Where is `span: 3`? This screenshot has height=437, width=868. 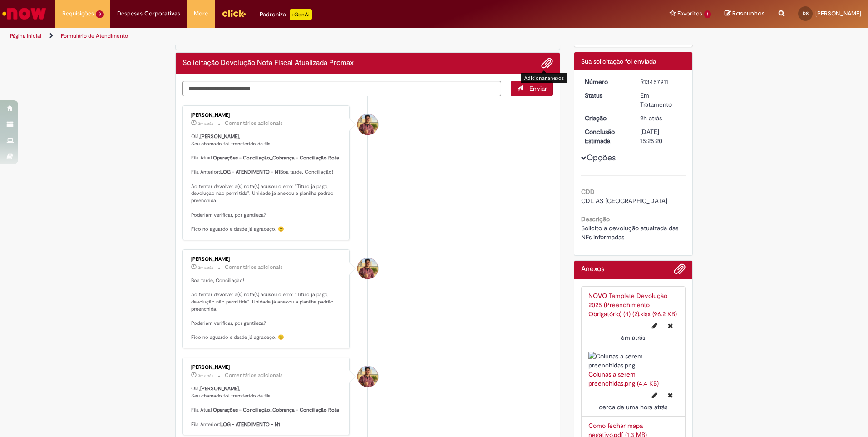
span: 3 is located at coordinates (99, 14).